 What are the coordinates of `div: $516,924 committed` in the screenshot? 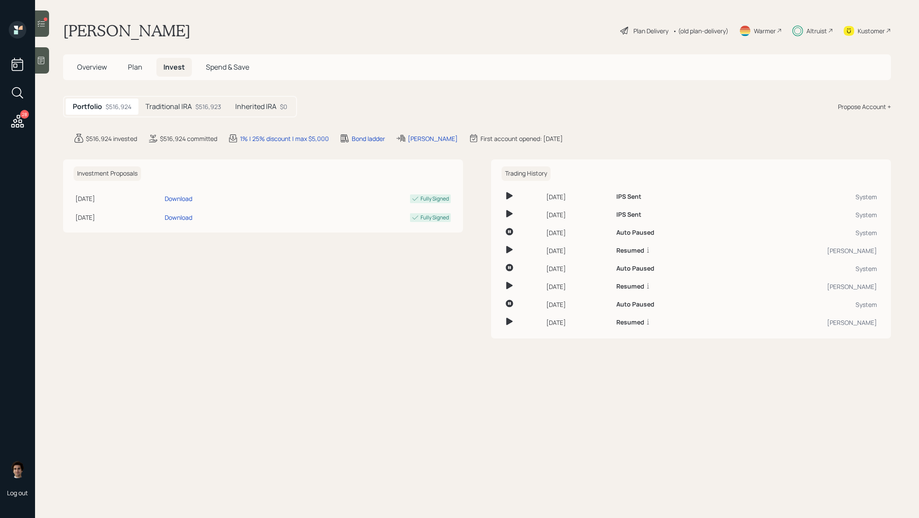 It's located at (188, 138).